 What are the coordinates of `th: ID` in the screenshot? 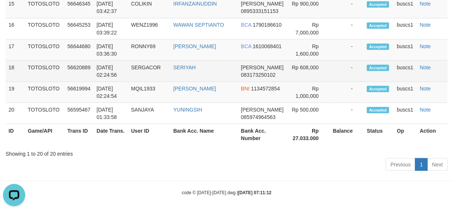 It's located at (15, 134).